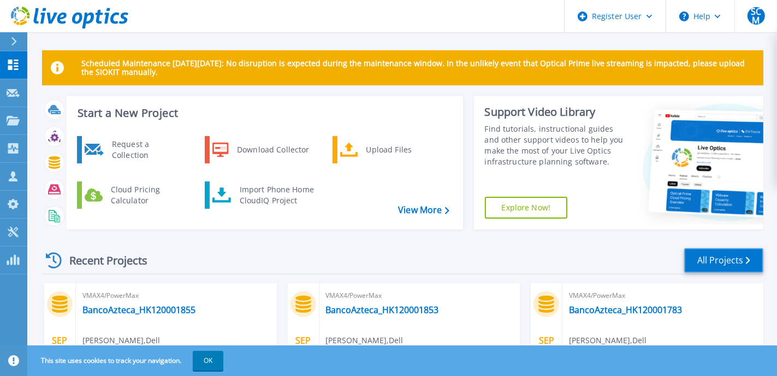  What do you see at coordinates (527, 208) in the screenshot?
I see `a: Explore Now!` at bounding box center [527, 208].